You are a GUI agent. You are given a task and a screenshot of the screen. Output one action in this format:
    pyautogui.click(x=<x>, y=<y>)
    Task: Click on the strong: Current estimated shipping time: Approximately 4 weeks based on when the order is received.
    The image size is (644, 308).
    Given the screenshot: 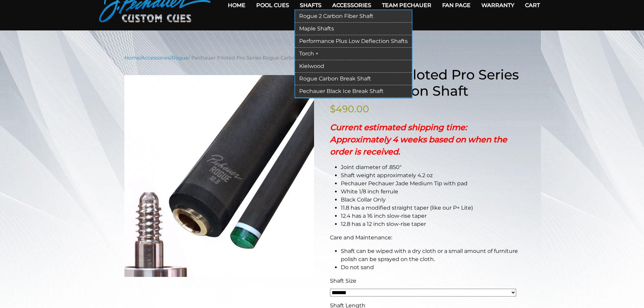 What is the action you would take?
    pyautogui.click(x=419, y=140)
    